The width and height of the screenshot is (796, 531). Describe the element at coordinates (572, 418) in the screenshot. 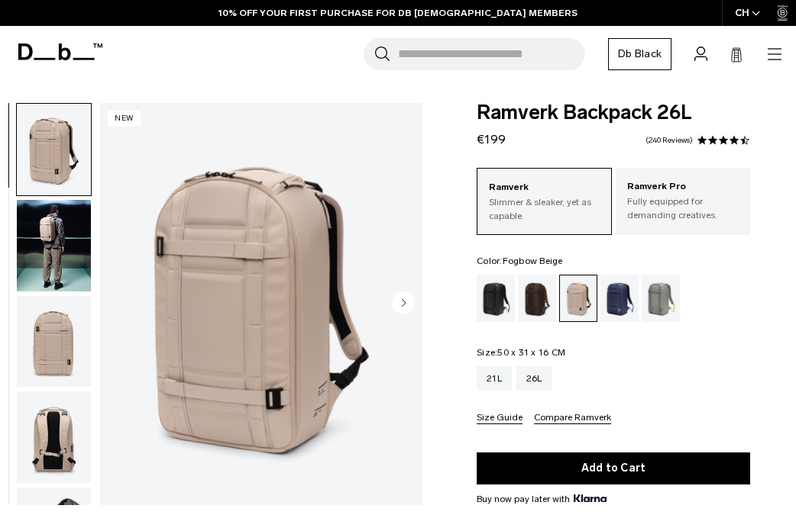

I see `button: Compare Ramverk` at that location.